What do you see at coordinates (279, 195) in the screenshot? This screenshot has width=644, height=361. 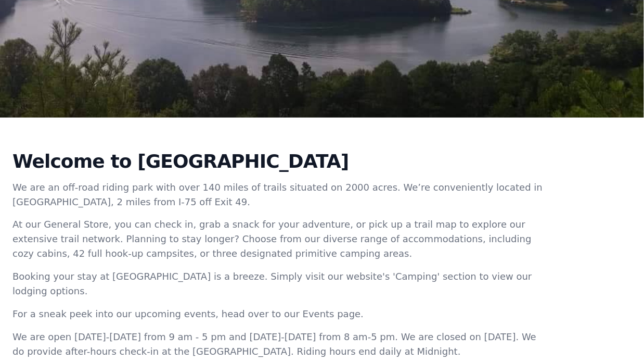 I see `p: We are an off-road riding park with over 140 miles of trails situated on 2000 acres. We’re conven...` at bounding box center [279, 195].